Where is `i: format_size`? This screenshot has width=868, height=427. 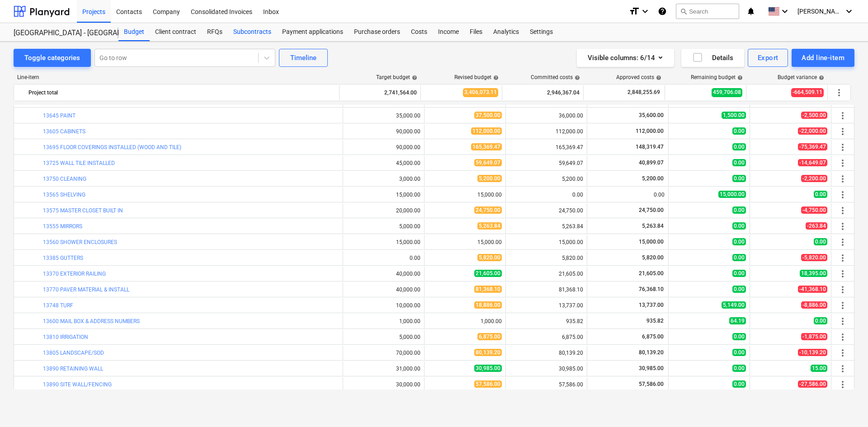 i: format_size is located at coordinates (634, 12).